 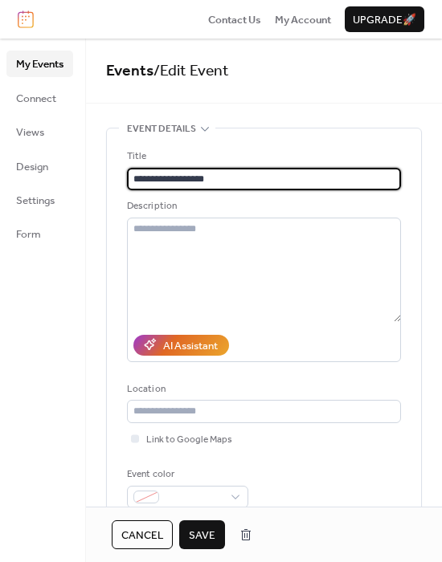 I want to click on button: AI Assistant, so click(x=181, y=345).